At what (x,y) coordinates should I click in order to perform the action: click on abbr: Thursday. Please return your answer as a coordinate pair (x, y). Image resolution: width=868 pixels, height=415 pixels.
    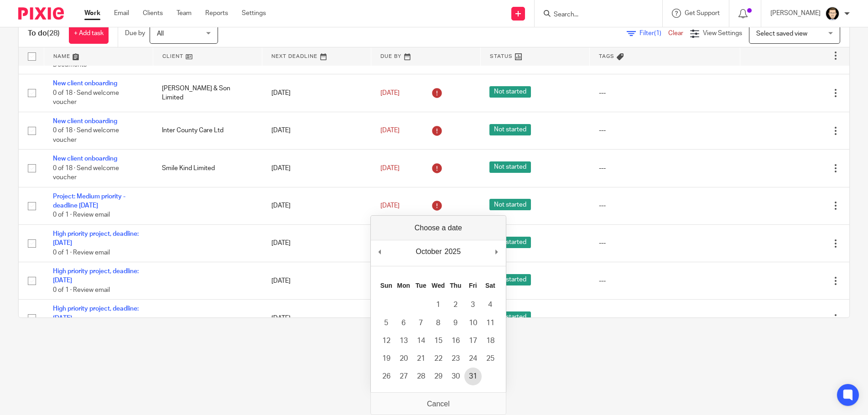
    Looking at the image, I should click on (455, 286).